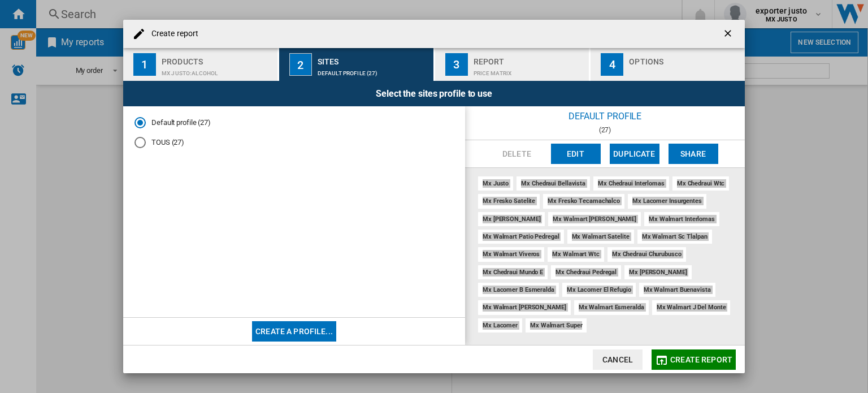 This screenshot has width=868, height=393. I want to click on div: mx chedraui pedregal, so click(586, 272).